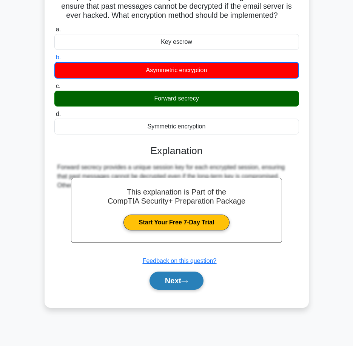  Describe the element at coordinates (177, 70) in the screenshot. I see `div: Asymmetric encryption` at that location.